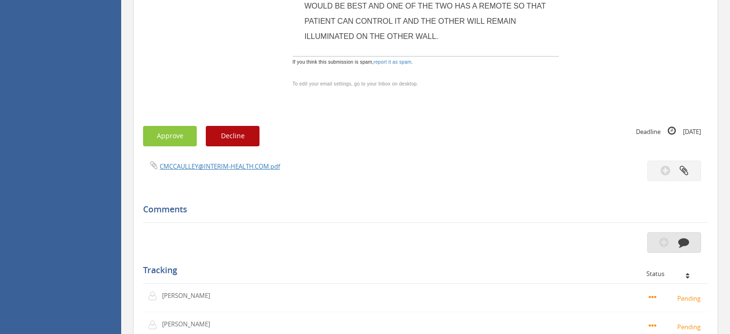 The height and width of the screenshot is (334, 730). I want to click on div: Status, so click(674, 274).